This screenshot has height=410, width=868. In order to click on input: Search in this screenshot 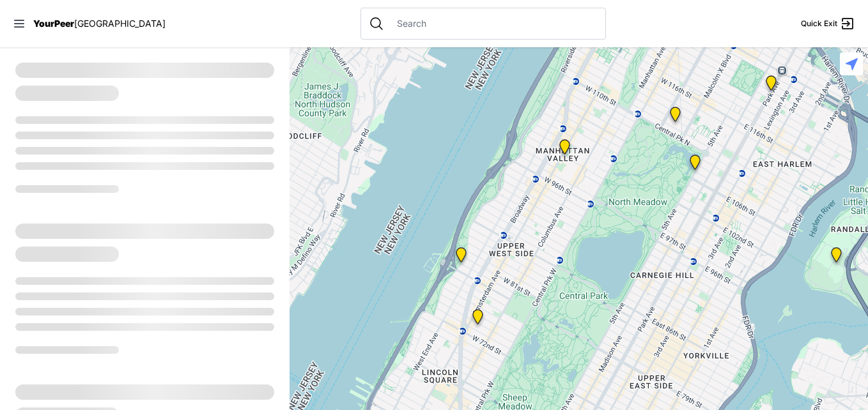, I will do `click(494, 24)`.